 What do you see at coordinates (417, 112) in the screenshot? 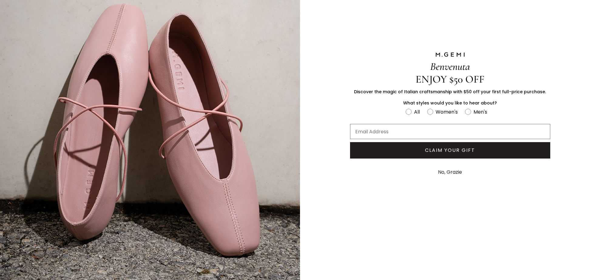
I see `div: All` at bounding box center [417, 112].